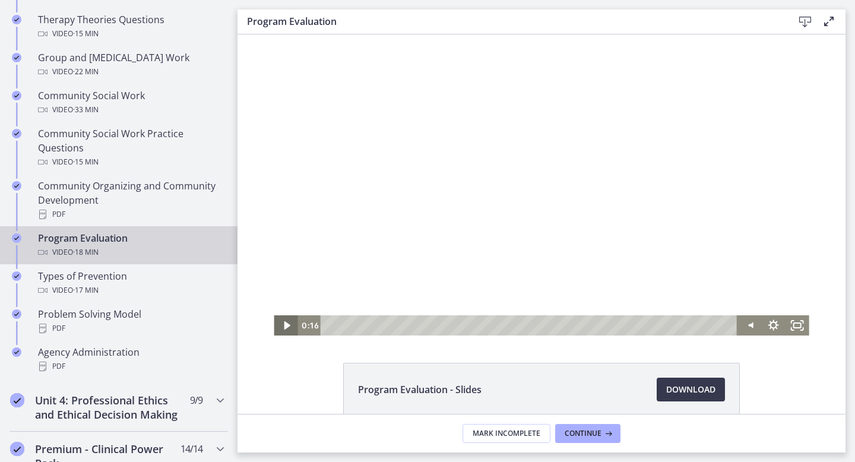 The width and height of the screenshot is (855, 462). I want to click on button: Show settings menu, so click(536, 291).